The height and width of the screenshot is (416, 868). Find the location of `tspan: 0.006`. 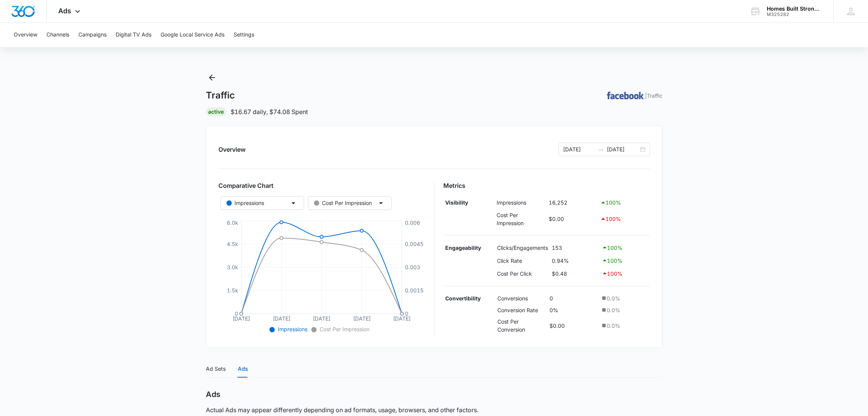

tspan: 0.006 is located at coordinates (412, 223).